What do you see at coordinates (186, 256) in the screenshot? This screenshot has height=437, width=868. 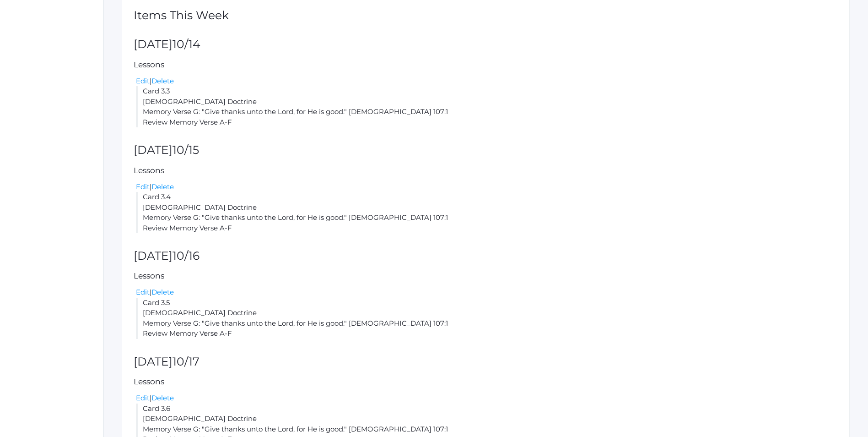 I see `span: 10/16` at bounding box center [186, 256].